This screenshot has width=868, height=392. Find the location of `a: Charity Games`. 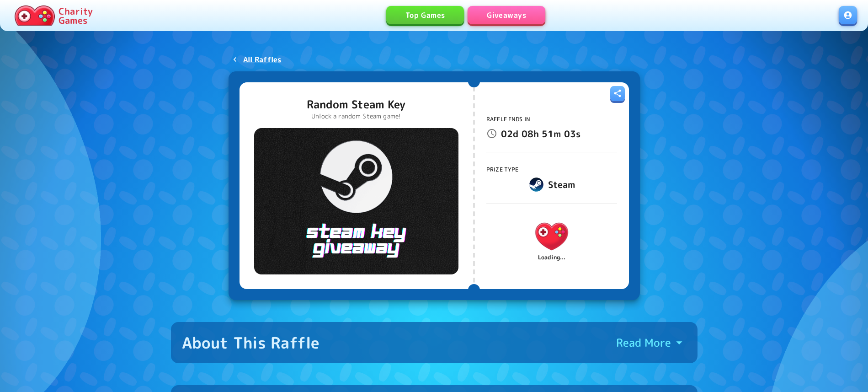

a: Charity Games is located at coordinates (54, 15).